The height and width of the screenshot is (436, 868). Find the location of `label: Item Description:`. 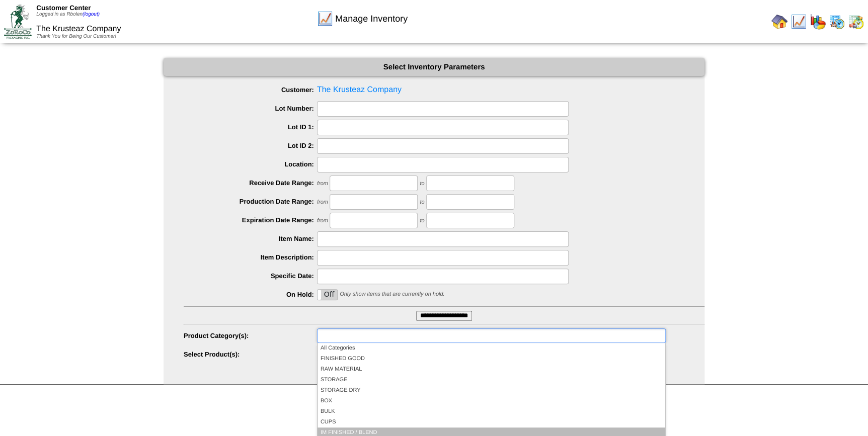

label: Item Description: is located at coordinates (250, 257).